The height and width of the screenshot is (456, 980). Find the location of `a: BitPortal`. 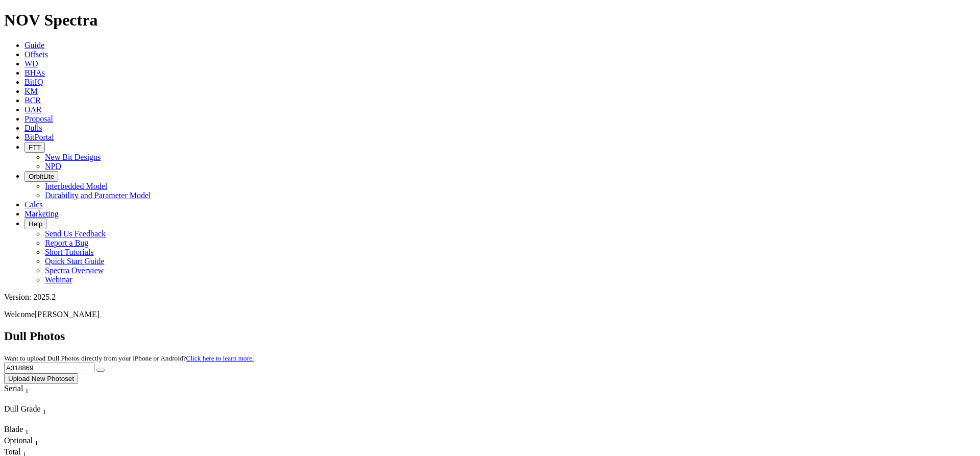

a: BitPortal is located at coordinates (39, 137).